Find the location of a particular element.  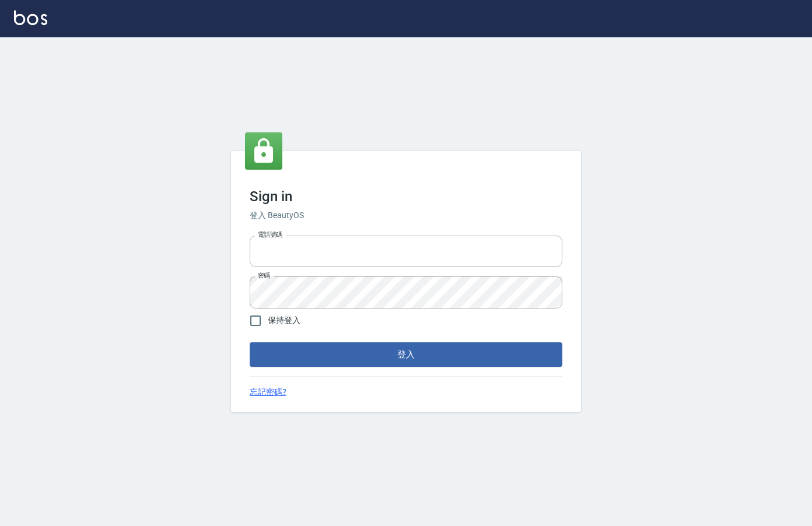

label: 密碼 is located at coordinates (263, 275).